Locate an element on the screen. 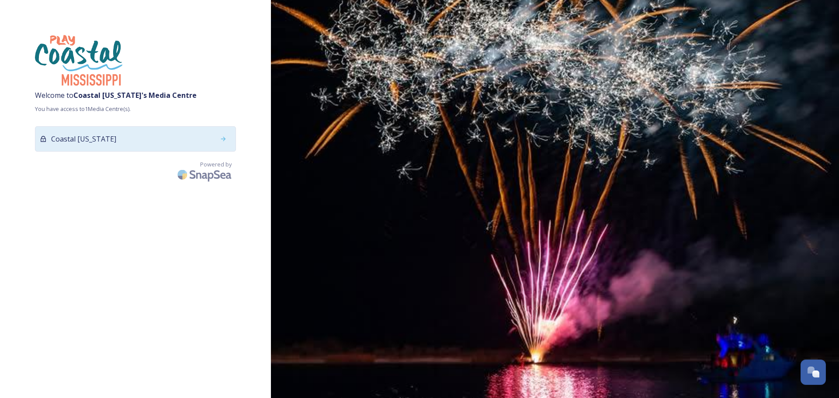  img: SnapSea Logo is located at coordinates (205, 174).